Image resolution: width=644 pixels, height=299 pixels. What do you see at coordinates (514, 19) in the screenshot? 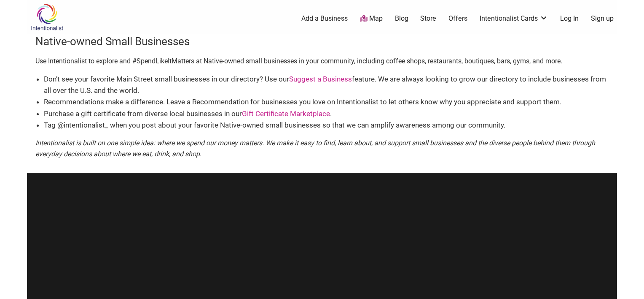
I see `a: Intentionalist Cards` at bounding box center [514, 19].